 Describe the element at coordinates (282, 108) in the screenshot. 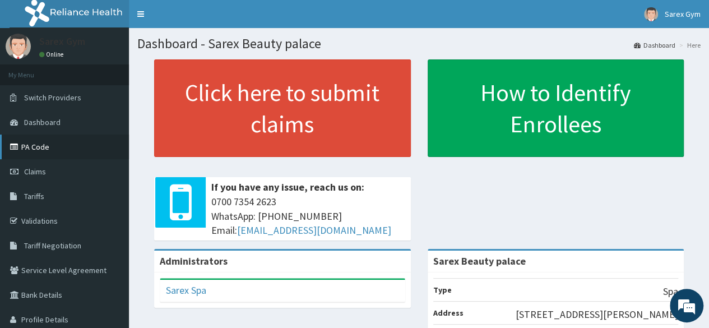

I see `a: Click here to submit claims` at that location.